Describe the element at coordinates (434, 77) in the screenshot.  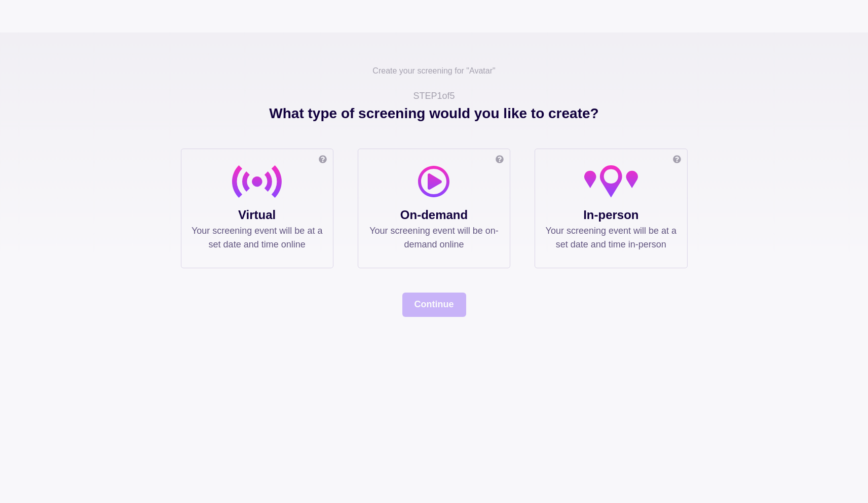
I see `p: Create your screening for " Avatar "` at that location.